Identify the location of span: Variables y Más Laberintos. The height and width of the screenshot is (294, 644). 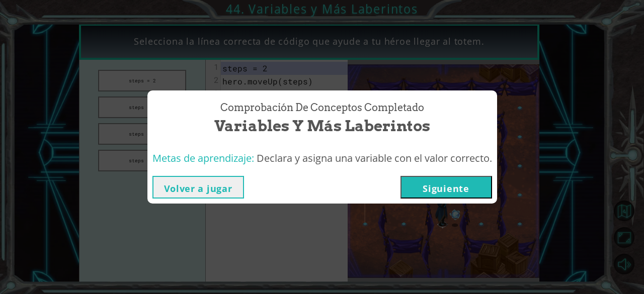
(322, 126).